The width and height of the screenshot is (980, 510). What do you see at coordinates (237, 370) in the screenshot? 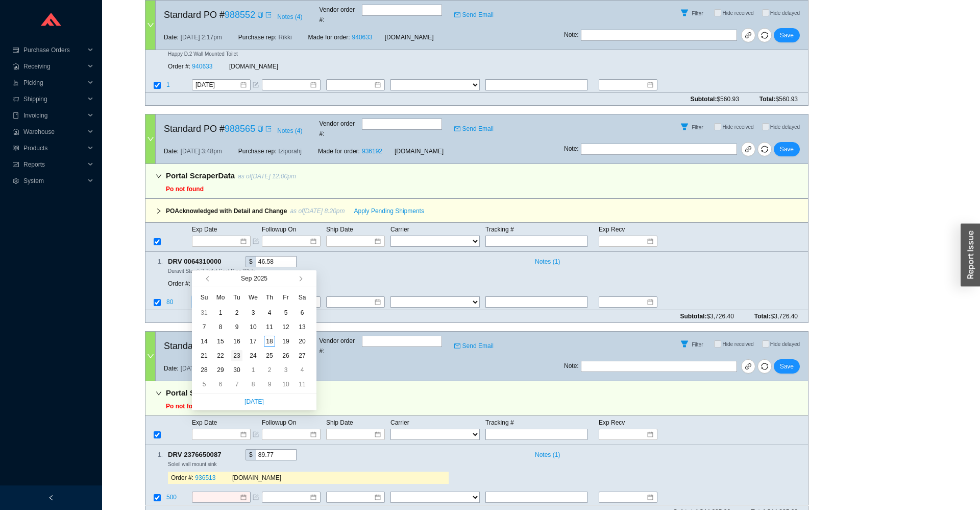
I see `div: 30` at bounding box center [237, 370].